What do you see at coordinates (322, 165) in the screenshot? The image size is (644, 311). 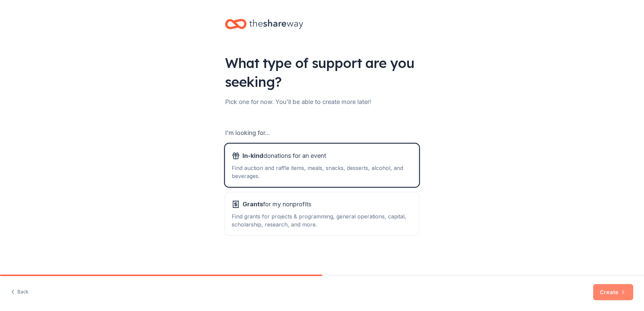 I see `button: In-kinddonations for an eventFind auction and raffle items, meals, snacks, desserts, alcohol, and...` at bounding box center [322, 165].